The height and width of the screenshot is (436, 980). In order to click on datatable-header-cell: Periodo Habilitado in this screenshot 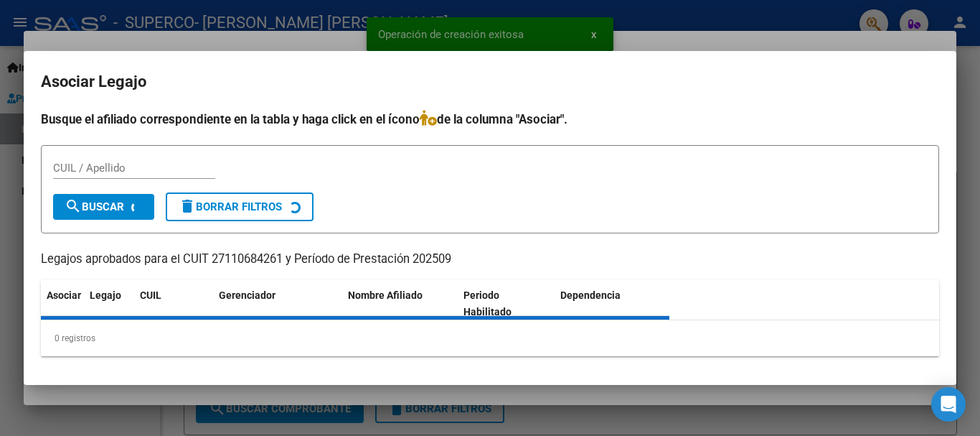, I will do `click(506, 304)`.